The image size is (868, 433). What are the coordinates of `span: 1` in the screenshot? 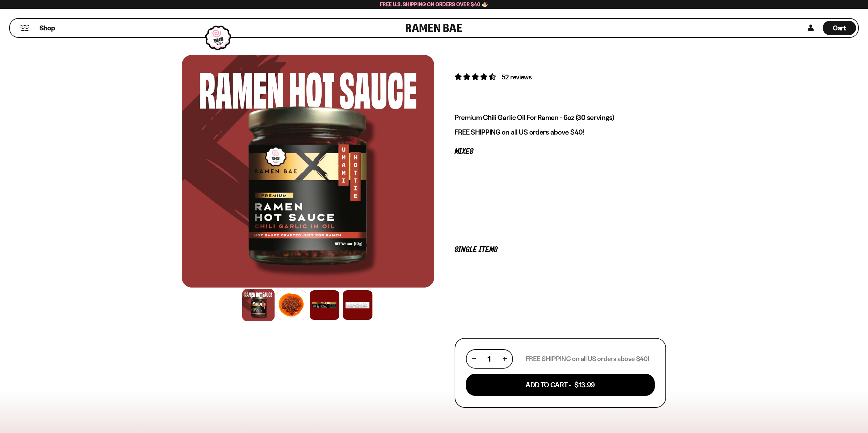 It's located at (489, 359).